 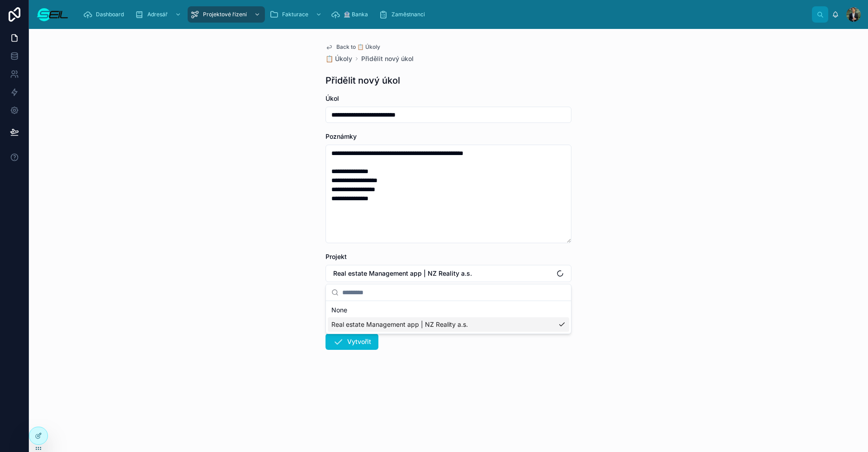 What do you see at coordinates (358, 47) in the screenshot?
I see `span: Back to 📋 Úkoly` at bounding box center [358, 47].